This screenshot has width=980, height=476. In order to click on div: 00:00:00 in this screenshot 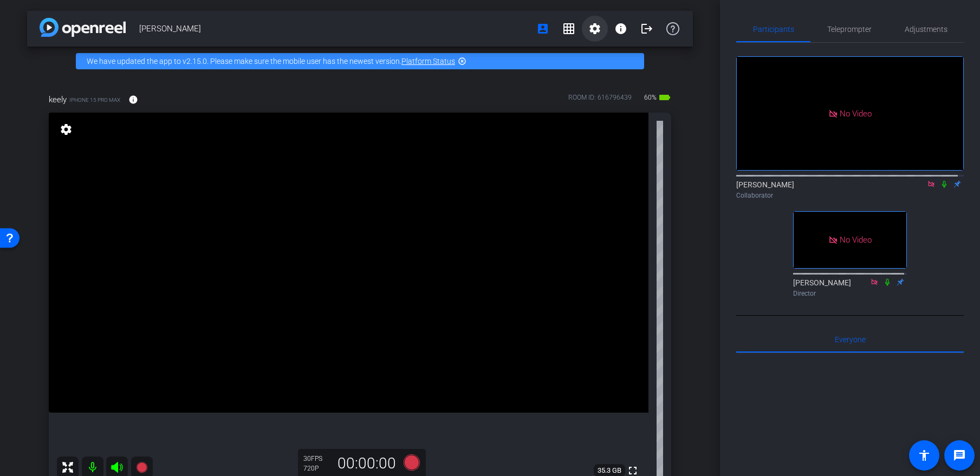, I will do `click(367, 464)`.